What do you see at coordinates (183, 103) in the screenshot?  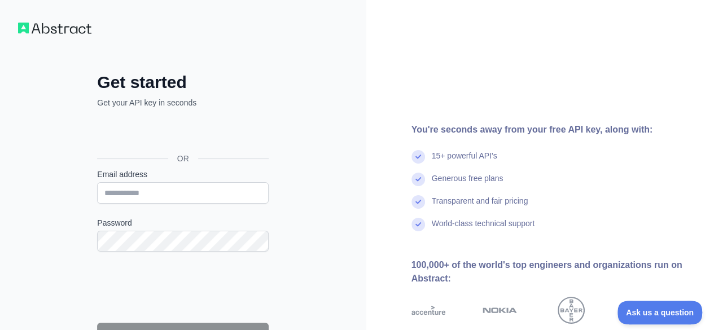 I see `p: Get your API key in seconds` at bounding box center [183, 103].